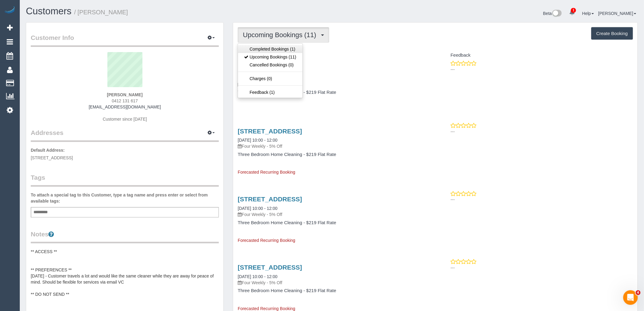  What do you see at coordinates (612, 34) in the screenshot?
I see `button: Create Booking` at bounding box center [612, 34].